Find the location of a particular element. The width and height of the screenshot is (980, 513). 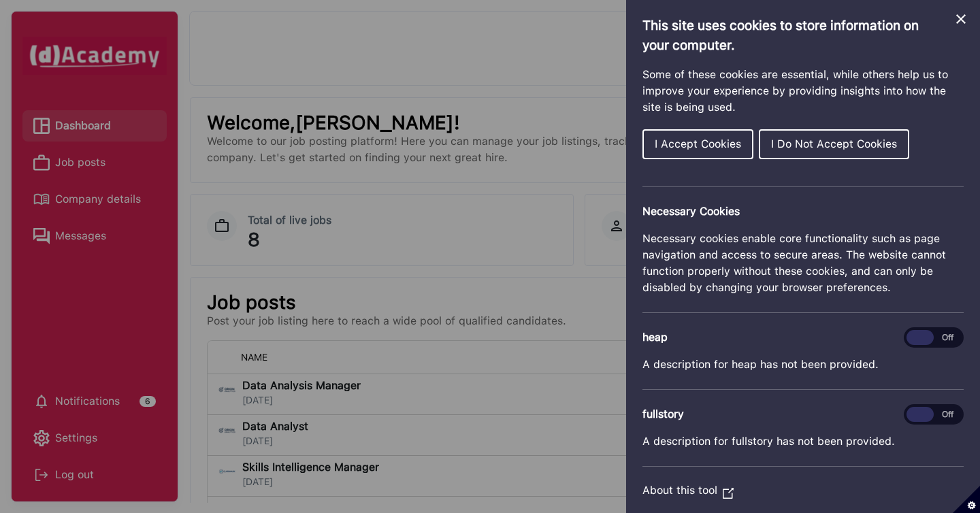

h2: Necessary Cookies is located at coordinates (803, 212).